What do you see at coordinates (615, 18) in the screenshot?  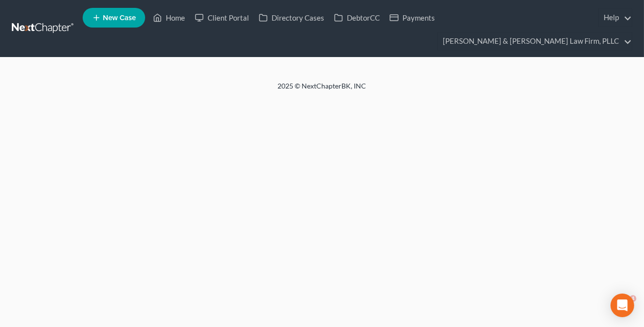 I see `a: Help` at bounding box center [615, 18].